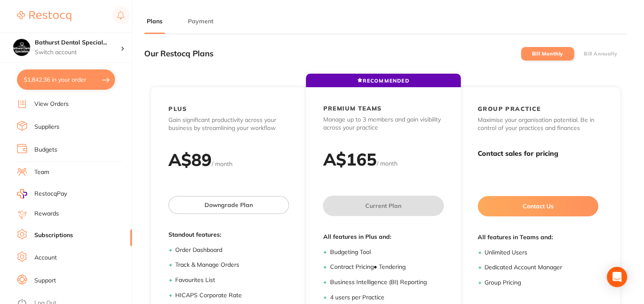 The height and width of the screenshot is (304, 644). What do you see at coordinates (178, 109) in the screenshot?
I see `h2: PLUS` at bounding box center [178, 109].